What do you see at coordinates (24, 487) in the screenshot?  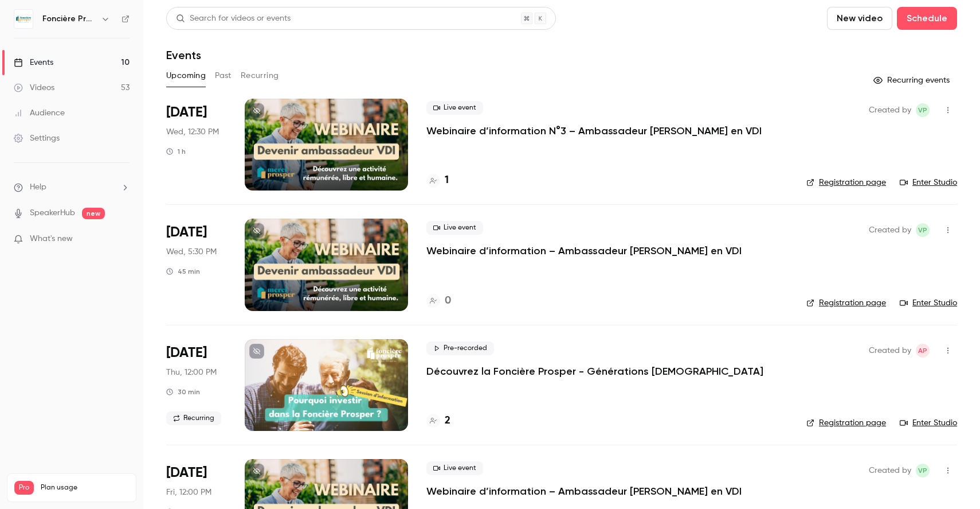 I see `span: Pro` at bounding box center [24, 487].